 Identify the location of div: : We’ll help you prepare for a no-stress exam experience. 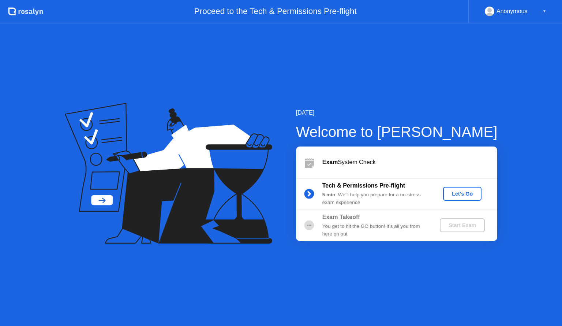
(375, 198).